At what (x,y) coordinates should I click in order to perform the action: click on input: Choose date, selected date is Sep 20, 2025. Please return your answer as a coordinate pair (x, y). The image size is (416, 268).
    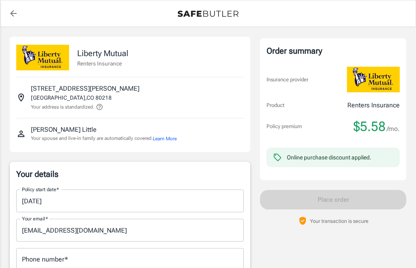
    Looking at the image, I should click on (127, 201).